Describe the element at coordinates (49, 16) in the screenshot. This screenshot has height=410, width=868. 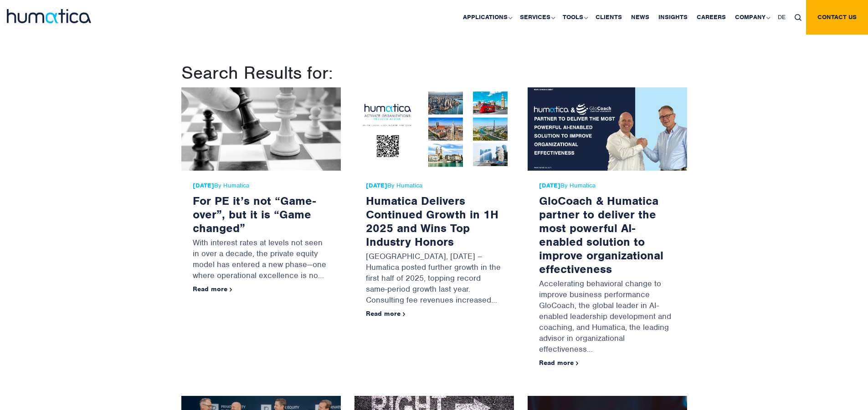
I see `img: logo` at that location.